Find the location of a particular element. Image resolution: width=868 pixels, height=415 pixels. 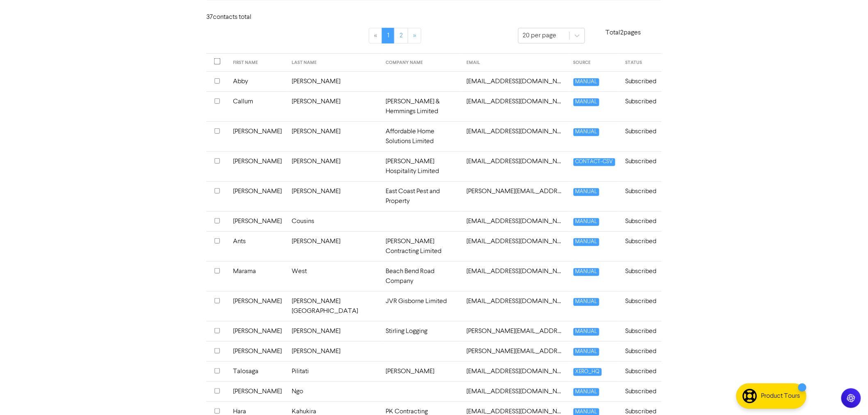

span: CONTACT-CSV is located at coordinates (594, 162).